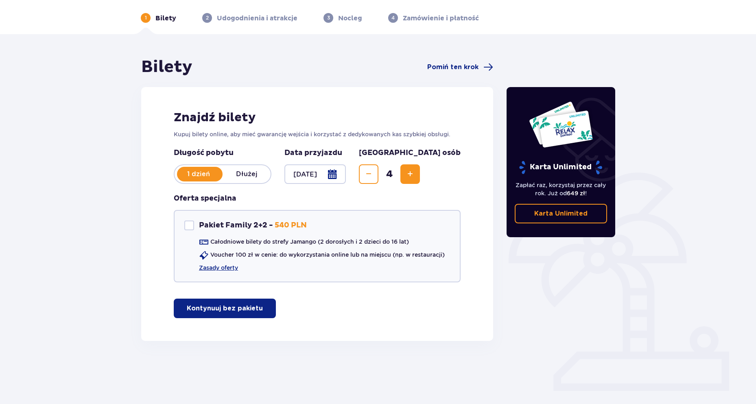  Describe the element at coordinates (236, 225) in the screenshot. I see `p: Pakiet Family 2+2 -` at that location.